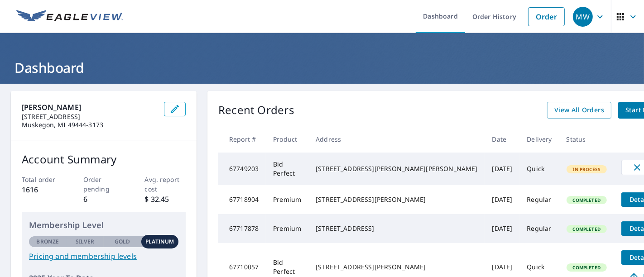  What do you see at coordinates (165, 185) in the screenshot?
I see `p: Avg. report cost` at bounding box center [165, 185].